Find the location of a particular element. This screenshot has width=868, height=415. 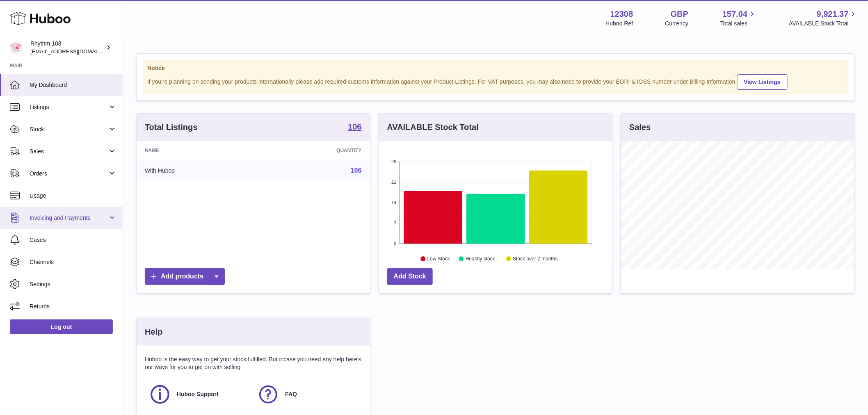

span: 9,921.37 is located at coordinates (833, 14).